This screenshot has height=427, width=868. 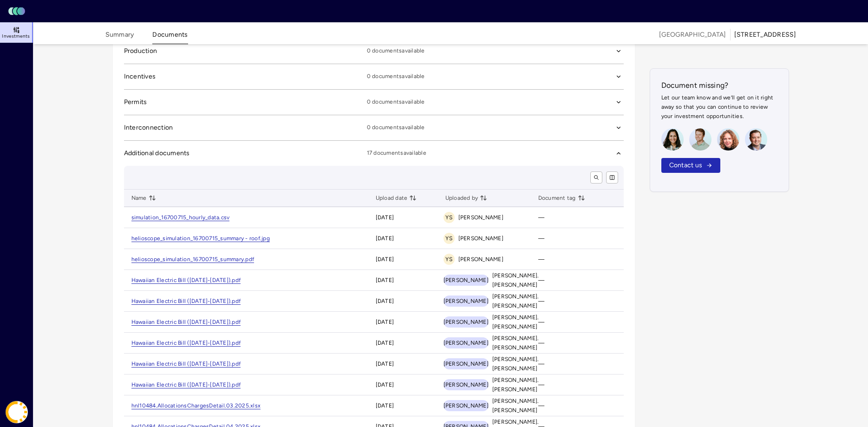 What do you see at coordinates (374, 102) in the screenshot?
I see `button: Permits0 documentsavailable` at bounding box center [374, 102].